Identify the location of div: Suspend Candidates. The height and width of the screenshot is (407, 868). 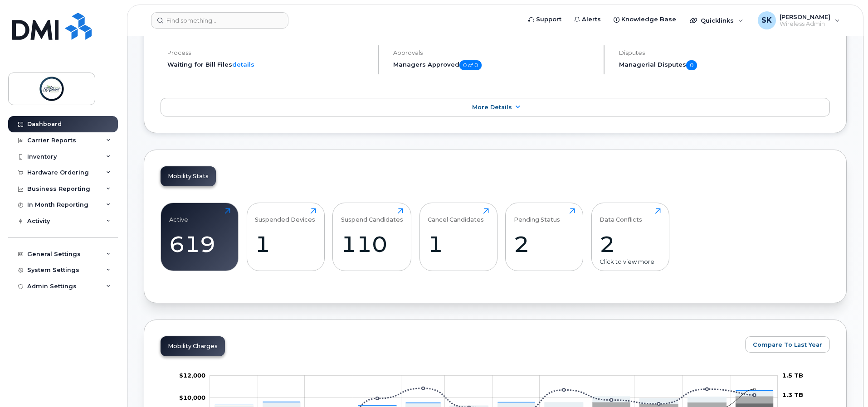
(372, 215).